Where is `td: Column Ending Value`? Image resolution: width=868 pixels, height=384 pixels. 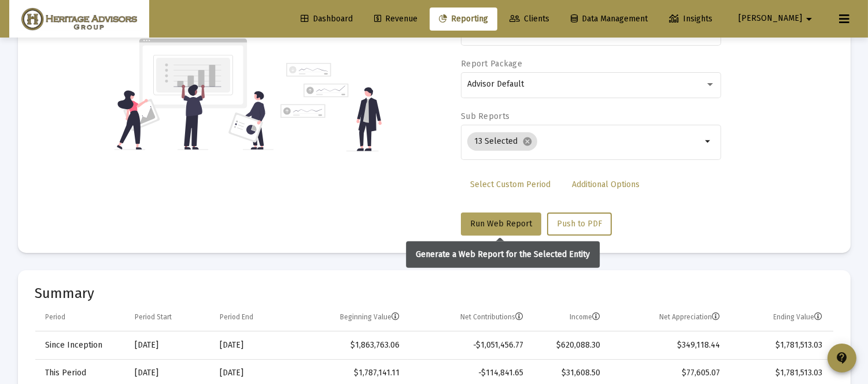 td: Column Ending Value is located at coordinates (781, 318).